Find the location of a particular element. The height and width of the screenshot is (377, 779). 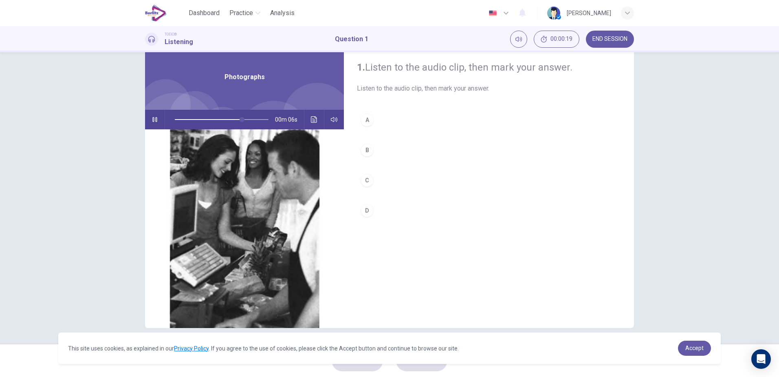

span: Analysis is located at coordinates (282, 13).